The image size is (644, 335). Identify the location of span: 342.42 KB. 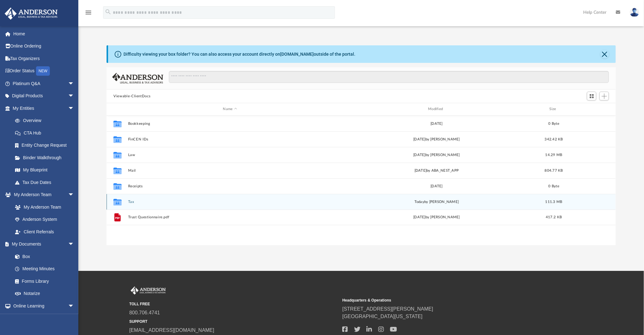
(554, 139).